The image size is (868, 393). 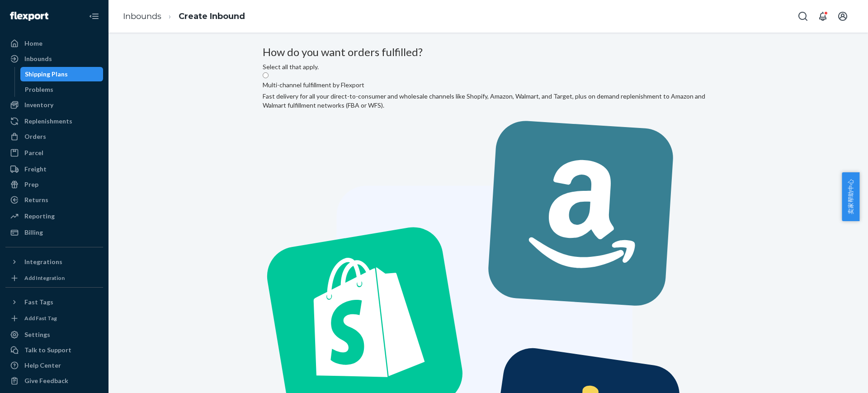 What do you see at coordinates (34, 153) in the screenshot?
I see `div: Parcel` at bounding box center [34, 153].